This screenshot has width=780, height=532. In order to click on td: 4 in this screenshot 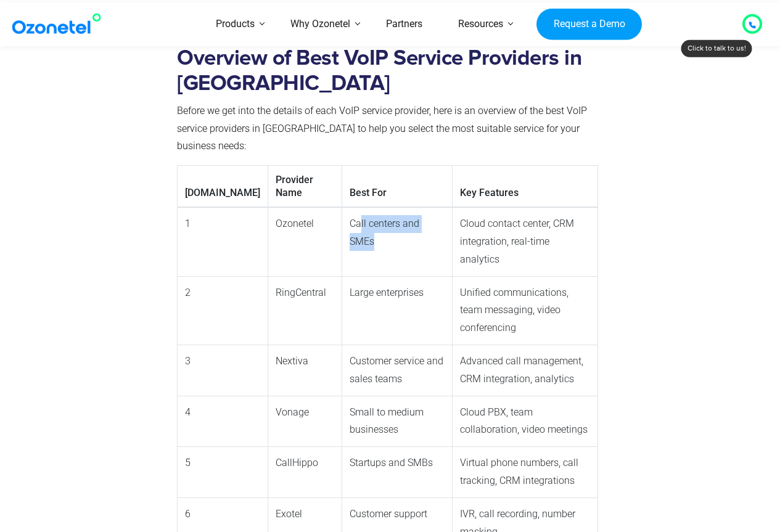, I will do `click(223, 421)`.